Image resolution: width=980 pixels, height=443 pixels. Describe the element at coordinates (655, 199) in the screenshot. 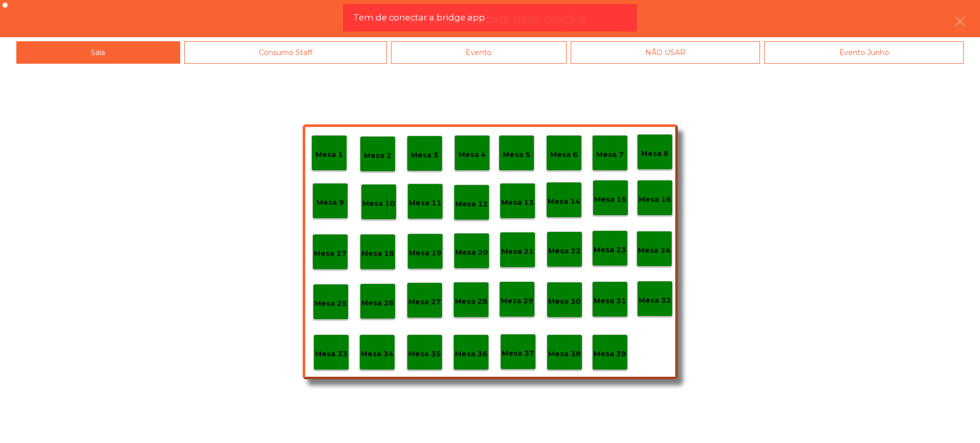

I see `p: Mesa 16` at that location.